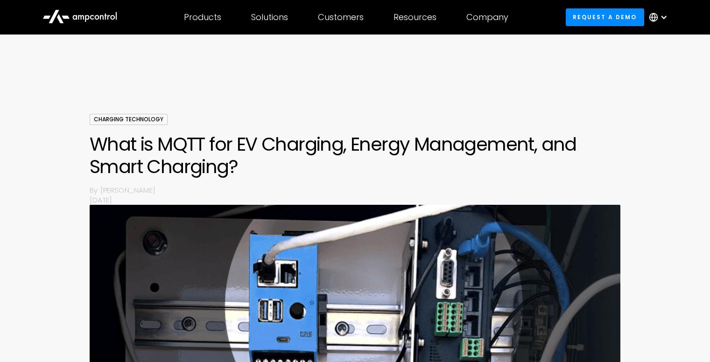 The height and width of the screenshot is (362, 710). What do you see at coordinates (269, 17) in the screenshot?
I see `div: Solutions` at bounding box center [269, 17].